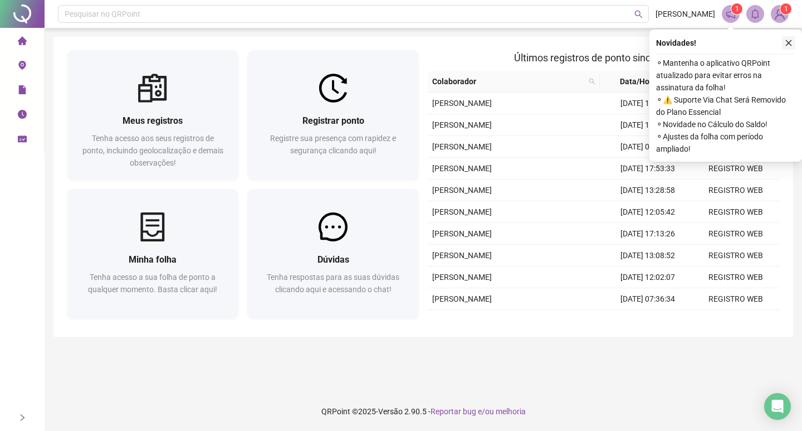  What do you see at coordinates (639, 81) in the screenshot?
I see `span: Data/Hora` at bounding box center [639, 81].